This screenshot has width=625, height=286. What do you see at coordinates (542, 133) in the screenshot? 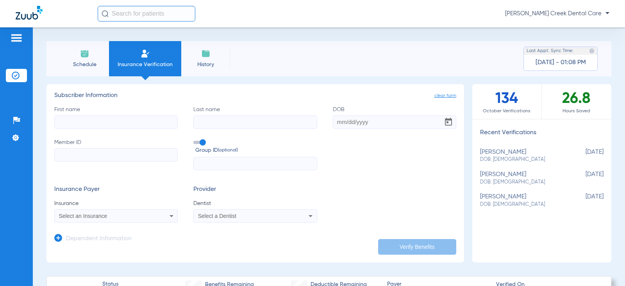
I see `h3: Recent Verifications` at bounding box center [542, 133].